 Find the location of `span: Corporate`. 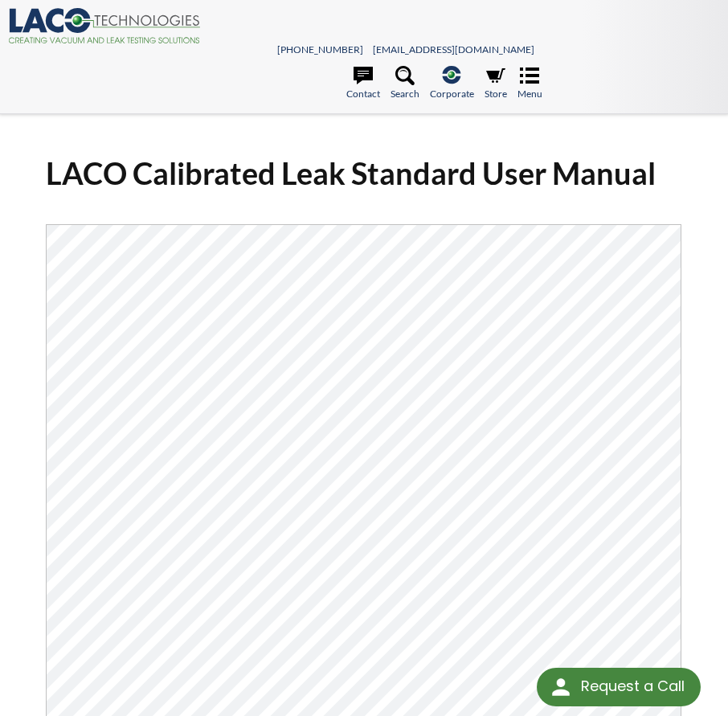

span: Corporate is located at coordinates (451, 93).